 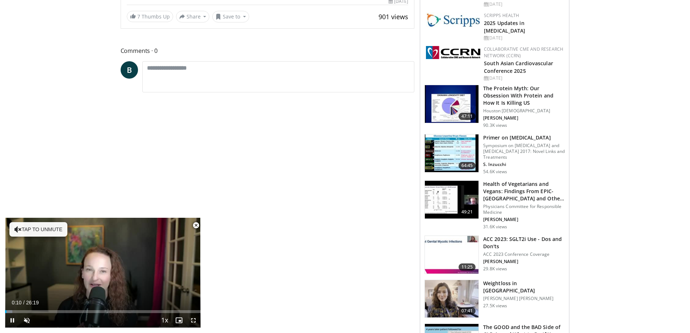 I want to click on h3: The Protein Myth: Our Obsession With Protein and How It Is Killing US, so click(x=524, y=96).